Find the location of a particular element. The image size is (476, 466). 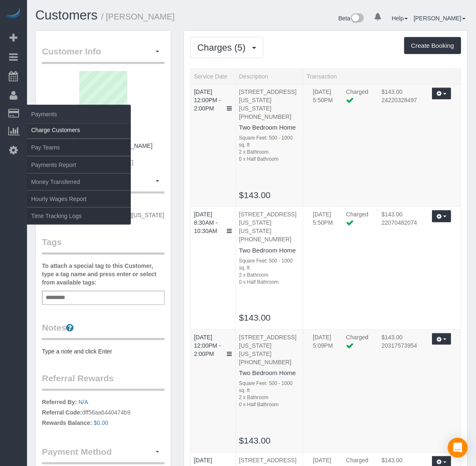

a: Payments Report is located at coordinates (79, 165).